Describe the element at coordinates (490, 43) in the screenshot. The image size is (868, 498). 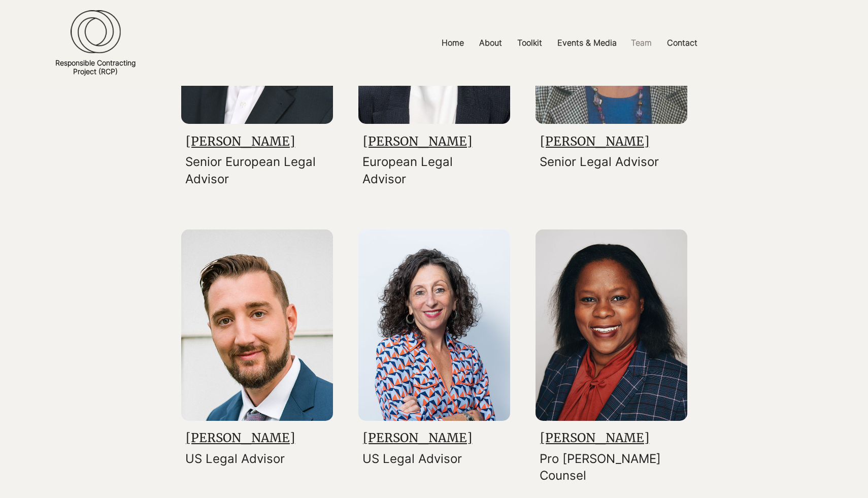
I see `p: About` at that location.